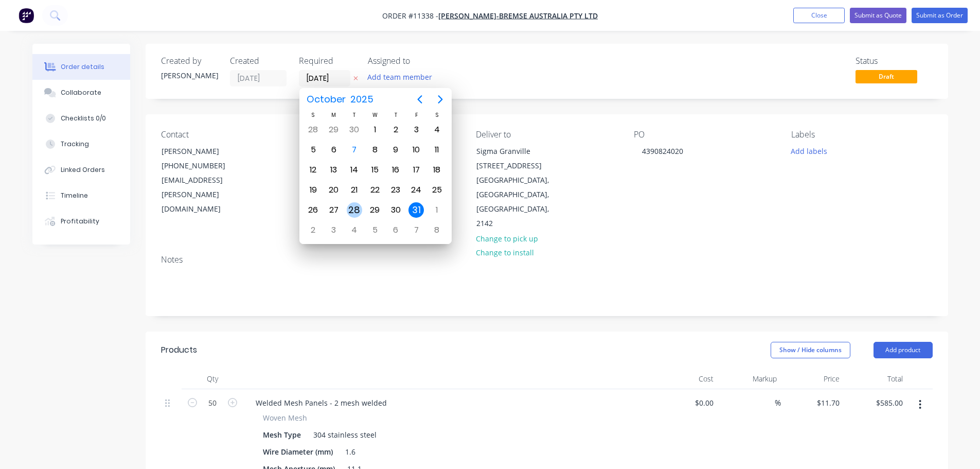 The image size is (980, 469). I want to click on button: Checklists 0/0, so click(81, 118).